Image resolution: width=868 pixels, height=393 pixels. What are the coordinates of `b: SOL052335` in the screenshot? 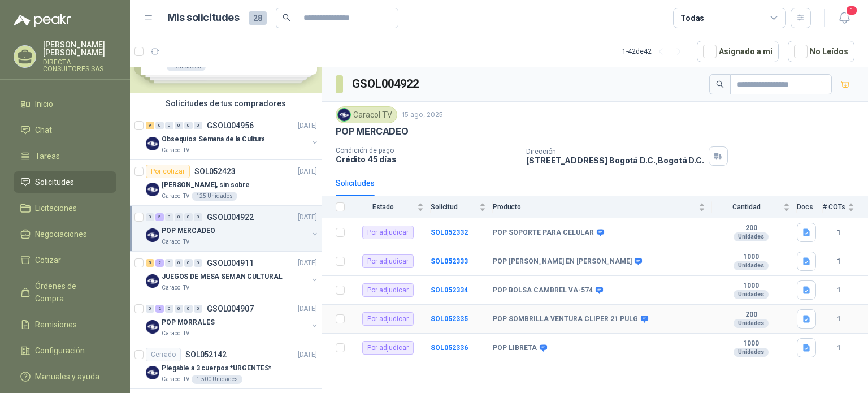 It's located at (449, 319).